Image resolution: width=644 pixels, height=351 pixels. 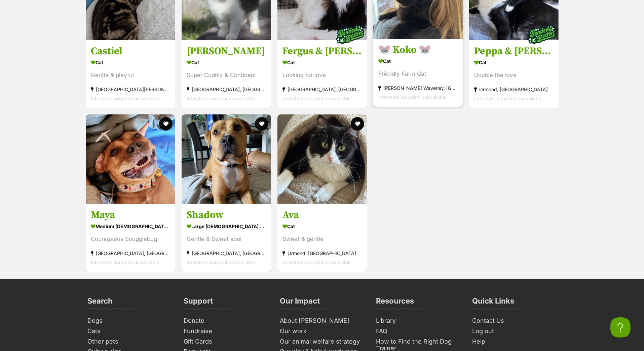 What do you see at coordinates (131, 75) in the screenshot?
I see `div: Gentle & playful` at bounding box center [131, 75].